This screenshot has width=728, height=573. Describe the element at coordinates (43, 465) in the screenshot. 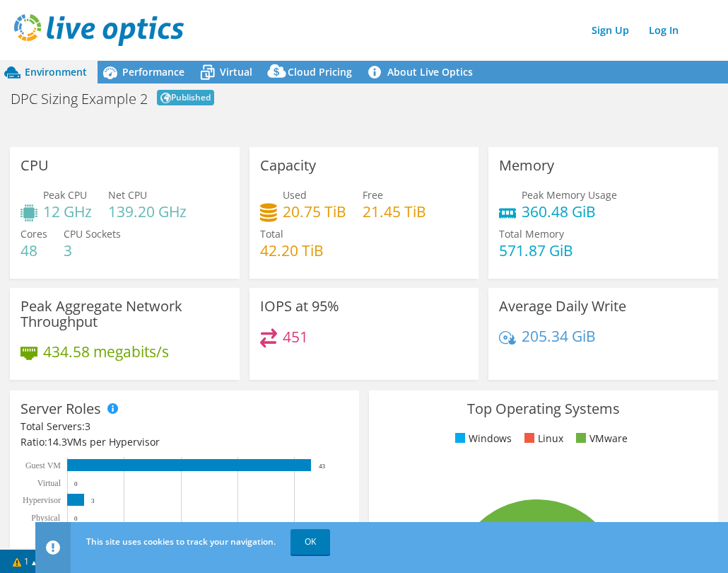

I see `text: Guest VM` at that location.